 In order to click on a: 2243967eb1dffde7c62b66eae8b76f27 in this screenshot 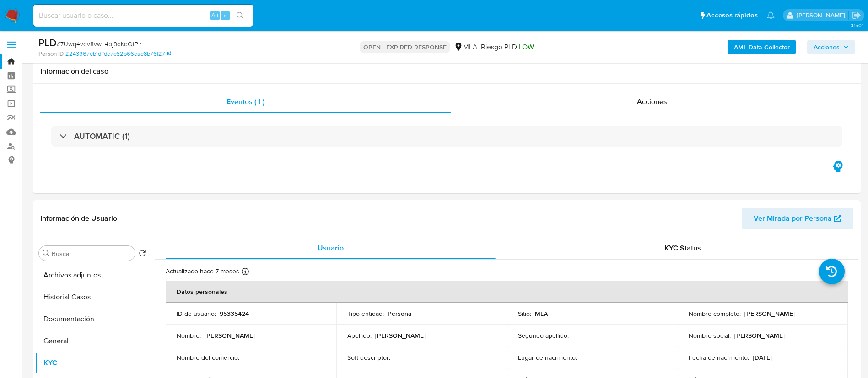, I will do `click(118, 54)`.